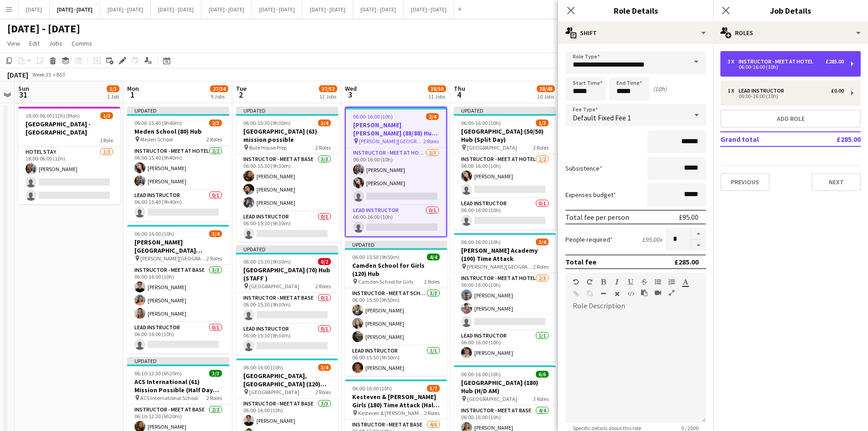  Describe the element at coordinates (837, 91) in the screenshot. I see `div: £0.00` at that location.